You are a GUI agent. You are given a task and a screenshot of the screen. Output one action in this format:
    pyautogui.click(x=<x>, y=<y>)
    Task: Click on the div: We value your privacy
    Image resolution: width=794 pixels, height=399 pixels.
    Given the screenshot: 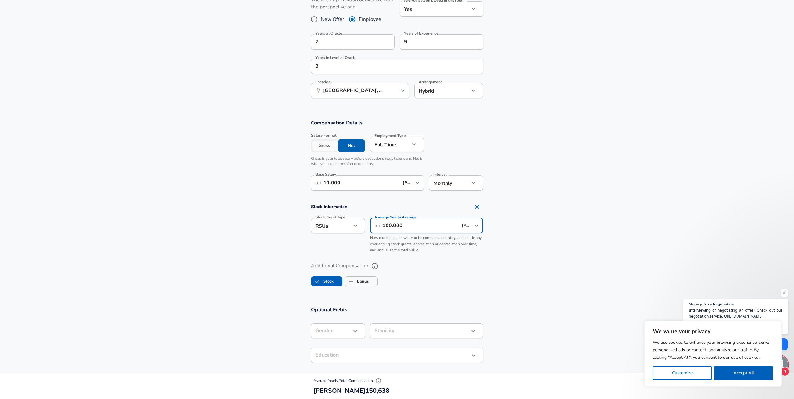 What is the action you would take?
    pyautogui.click(x=713, y=354)
    